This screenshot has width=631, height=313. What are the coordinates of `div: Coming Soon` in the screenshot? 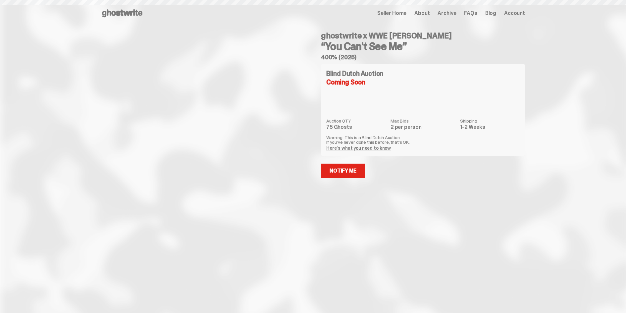 It's located at (423, 82).